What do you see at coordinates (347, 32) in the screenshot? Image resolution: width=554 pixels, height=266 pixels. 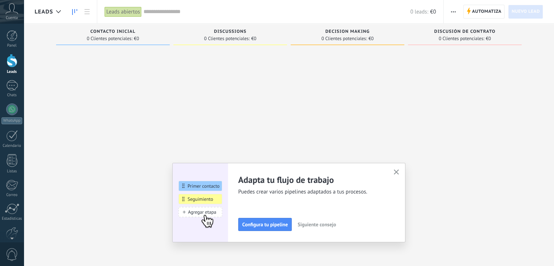 I see `div: Decision making` at bounding box center [347, 32].